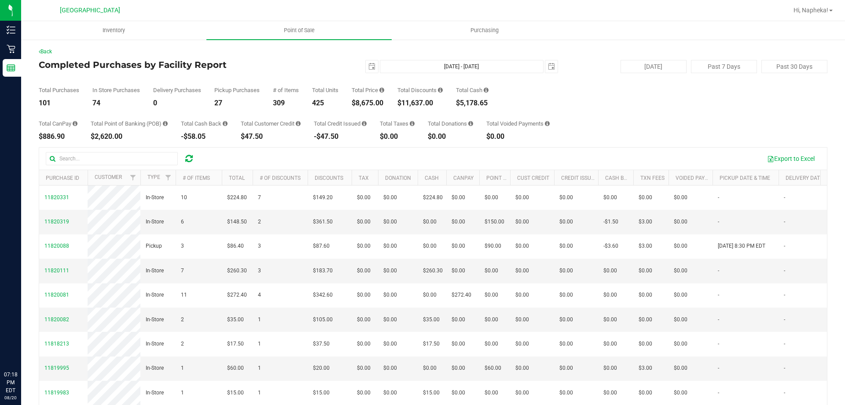  What do you see at coordinates (129, 136) in the screenshot?
I see `div: $2,620.00` at bounding box center [129, 136].